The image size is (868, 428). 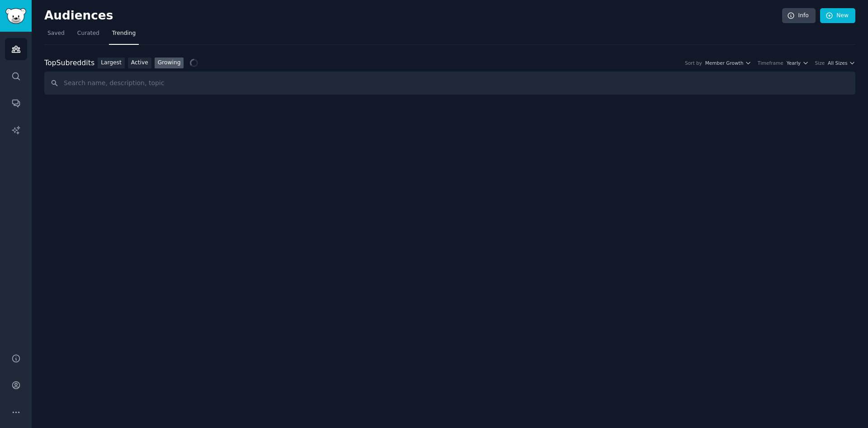 I want to click on input: Search name, description, topic, so click(x=450, y=83).